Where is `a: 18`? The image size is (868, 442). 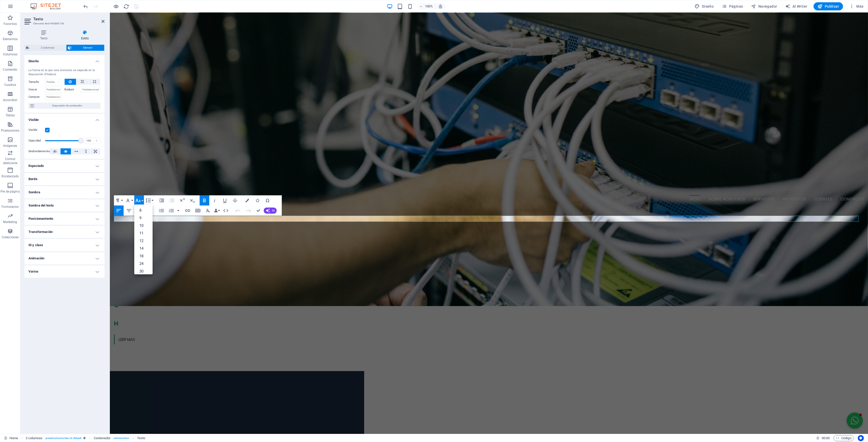
a: 18 is located at coordinates (143, 256).